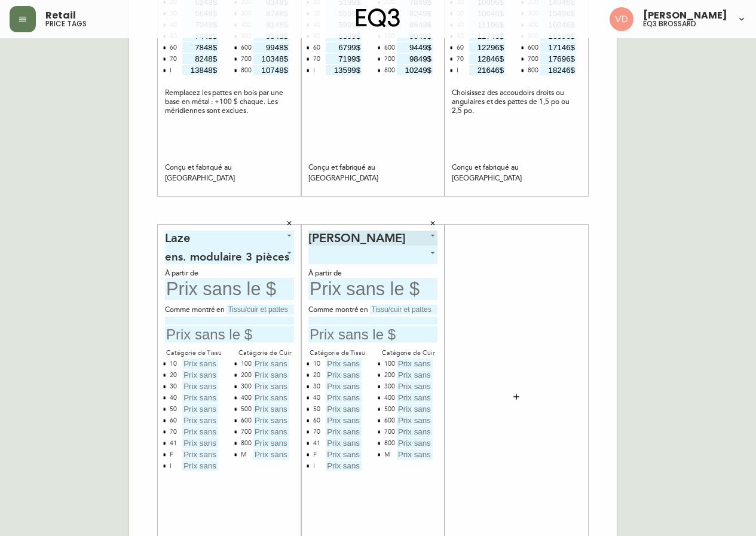 This screenshot has height=536, width=756. I want to click on div: 32L × 32P × 17H, so click(100, 89).